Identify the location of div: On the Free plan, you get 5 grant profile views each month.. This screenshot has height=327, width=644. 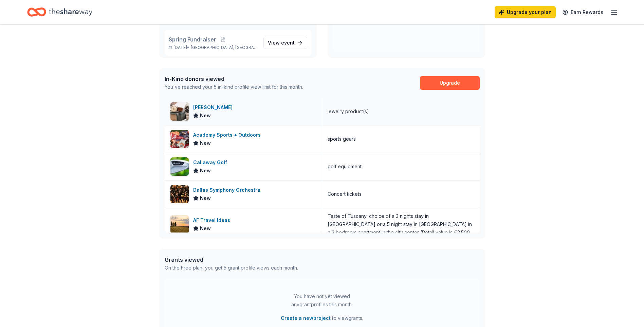
(231, 268).